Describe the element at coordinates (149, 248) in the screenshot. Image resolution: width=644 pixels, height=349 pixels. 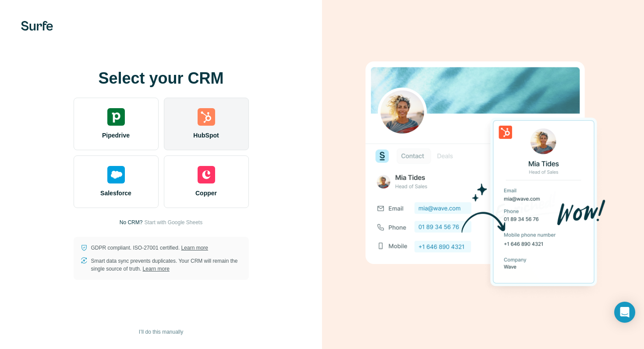
I see `p: GDPR compliant. ISO-27001 certified.` at that location.